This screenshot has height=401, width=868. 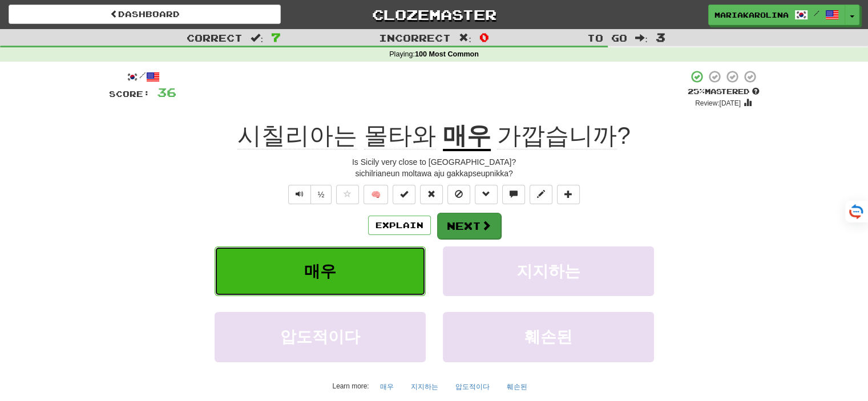 I want to click on span: 몰타와, so click(x=400, y=136).